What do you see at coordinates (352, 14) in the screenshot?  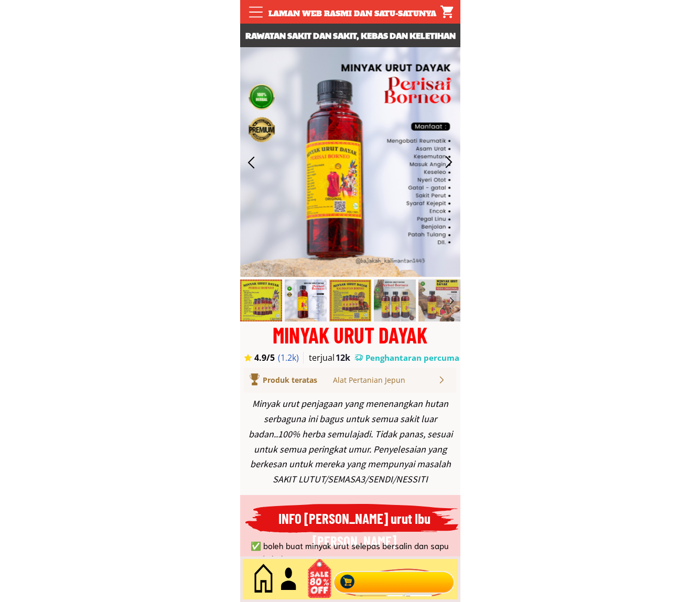 I see `div: Laman web rasmi dan satu-satunya` at bounding box center [352, 14].